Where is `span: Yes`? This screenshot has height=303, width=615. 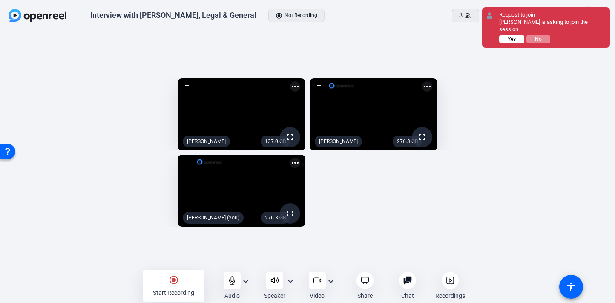
span: Yes is located at coordinates (511, 39).